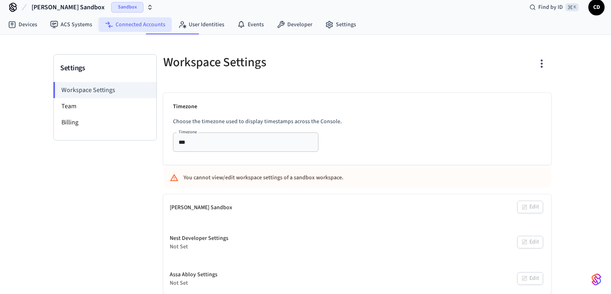 The height and width of the screenshot is (294, 611). Describe the element at coordinates (199, 238) in the screenshot. I see `div: Nest Developer Settings` at that location.